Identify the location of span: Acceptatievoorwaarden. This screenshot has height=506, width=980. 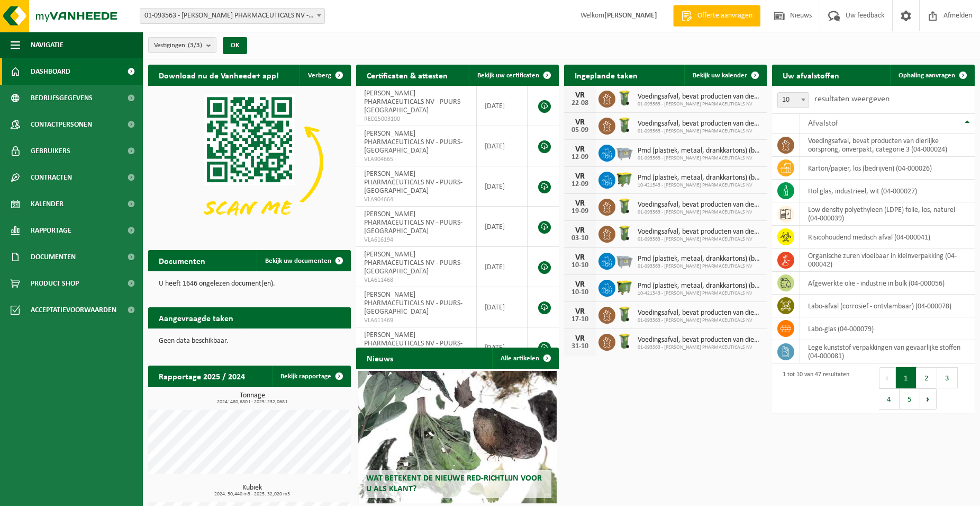
(74, 310).